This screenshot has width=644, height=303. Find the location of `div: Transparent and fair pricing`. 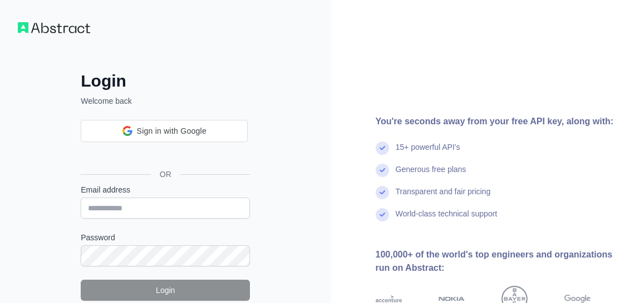

div: Transparent and fair pricing is located at coordinates (443, 197).